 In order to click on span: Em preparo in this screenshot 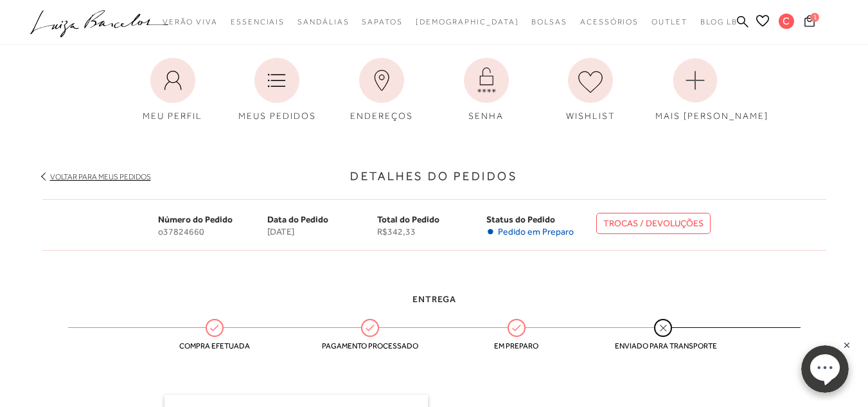, I will do `click(516, 346)`.